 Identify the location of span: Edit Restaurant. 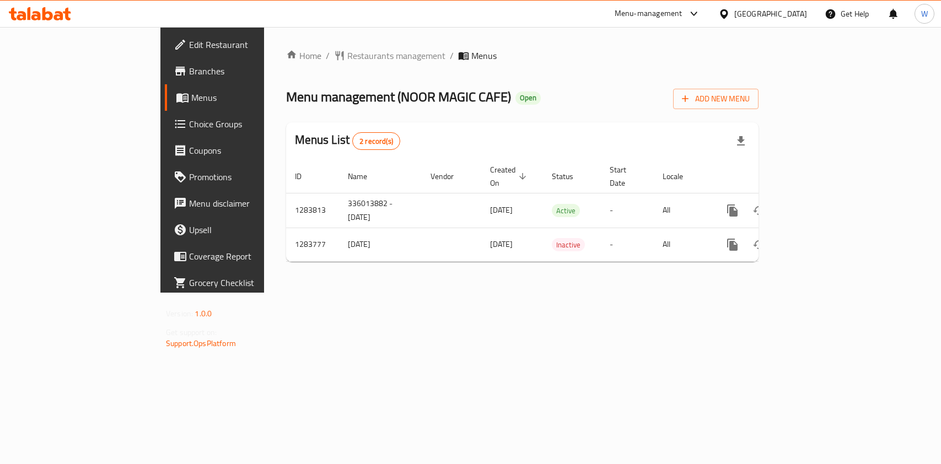
(249, 45).